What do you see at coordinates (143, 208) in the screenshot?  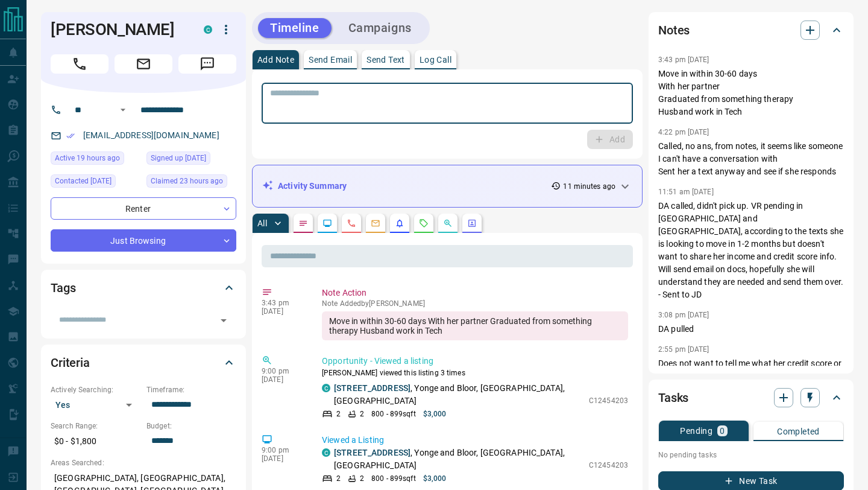 I see `div: Renter` at bounding box center [143, 208].